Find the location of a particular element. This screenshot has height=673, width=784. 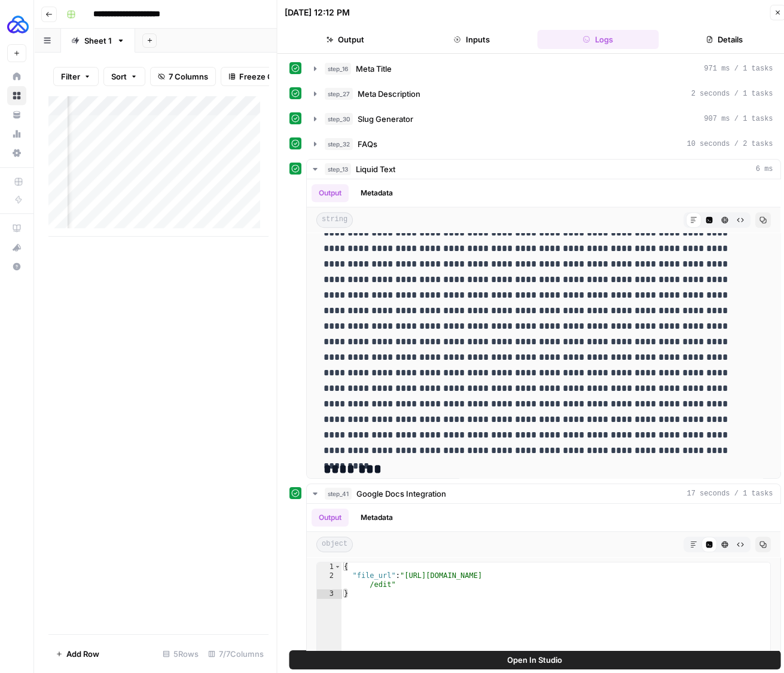

button: What's new? is located at coordinates (17, 247).